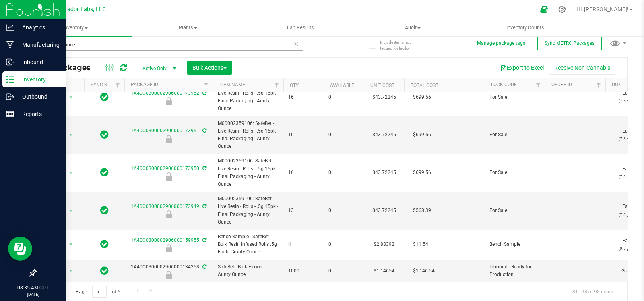 Image resolution: width=644 pixels, height=301 pixels. Describe the element at coordinates (570, 43) in the screenshot. I see `button: Sync METRC Packages` at that location.